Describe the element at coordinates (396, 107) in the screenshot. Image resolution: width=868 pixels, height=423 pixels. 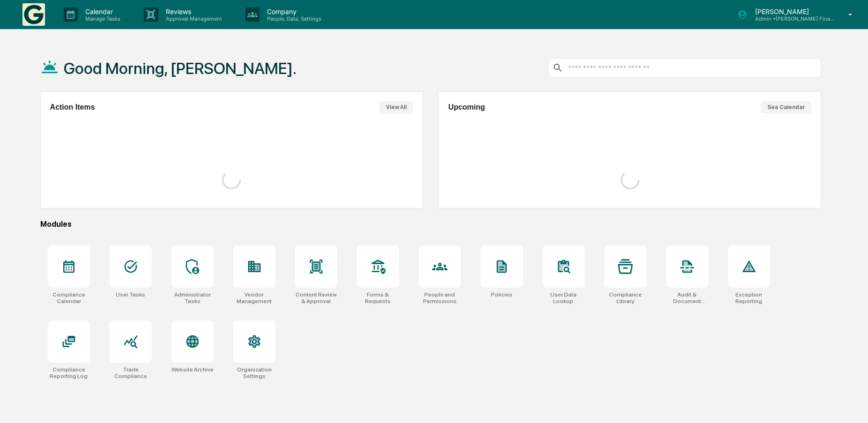
I see `a: View All` at that location.